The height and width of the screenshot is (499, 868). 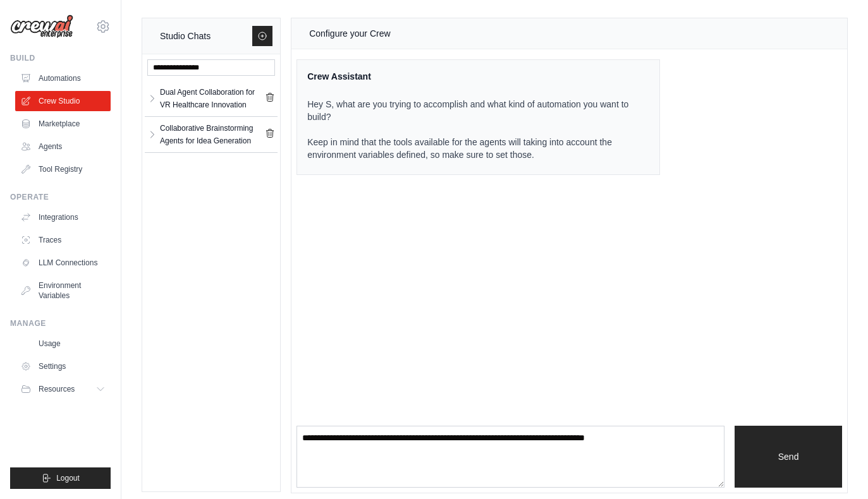 I want to click on button: Resources, so click(x=63, y=389).